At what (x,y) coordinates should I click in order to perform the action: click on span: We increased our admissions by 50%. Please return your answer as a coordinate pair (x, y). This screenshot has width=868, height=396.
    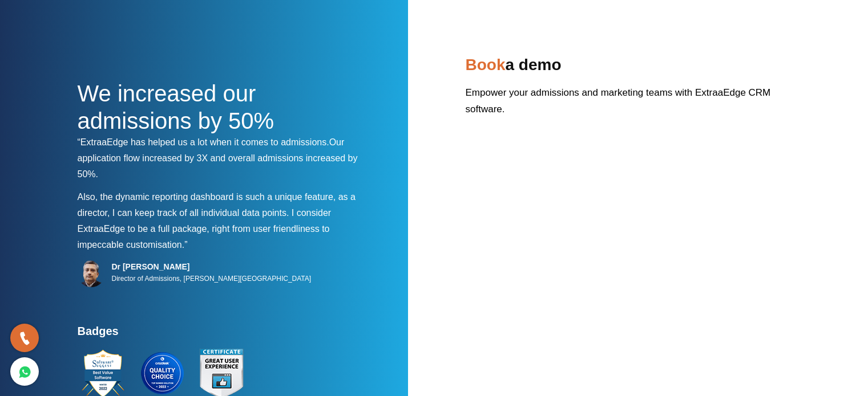
    Looking at the image, I should click on (176, 107).